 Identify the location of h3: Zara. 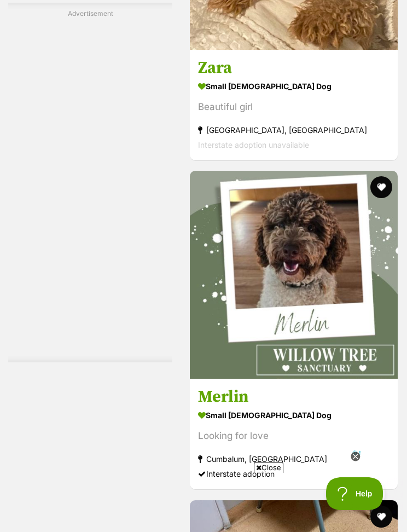
(294, 68).